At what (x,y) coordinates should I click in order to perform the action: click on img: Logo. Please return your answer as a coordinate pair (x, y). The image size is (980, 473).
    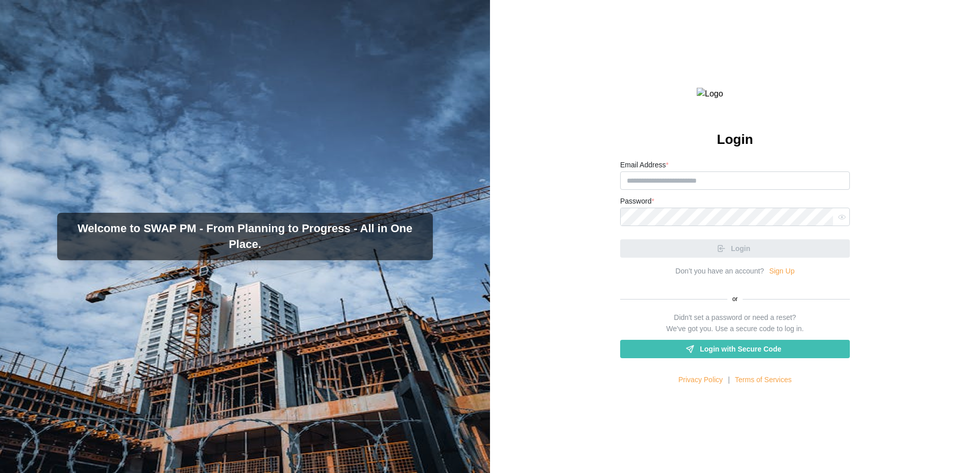
    Looking at the image, I should click on (735, 94).